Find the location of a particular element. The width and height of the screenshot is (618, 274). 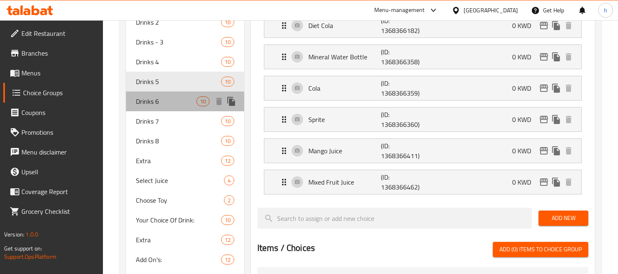

span: Add (0) items to choice group is located at coordinates (540, 249).